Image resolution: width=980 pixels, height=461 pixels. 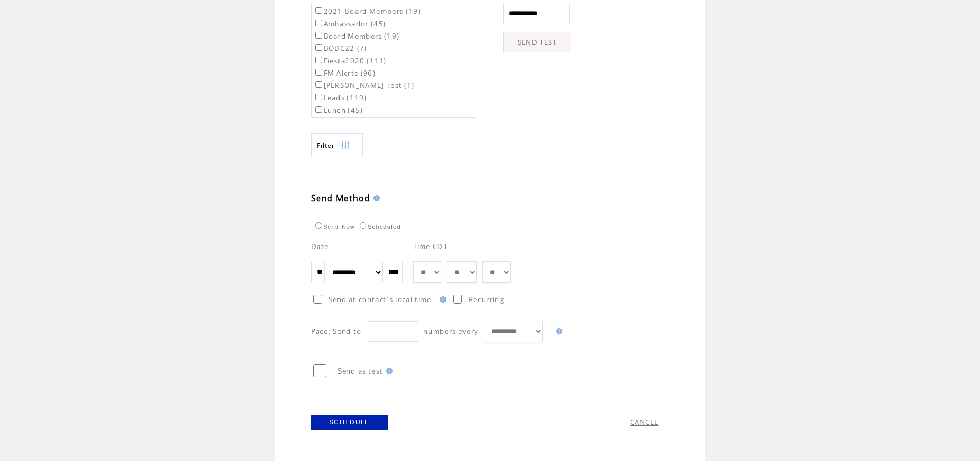 What do you see at coordinates (451, 331) in the screenshot?
I see `span: numbers every` at bounding box center [451, 331].